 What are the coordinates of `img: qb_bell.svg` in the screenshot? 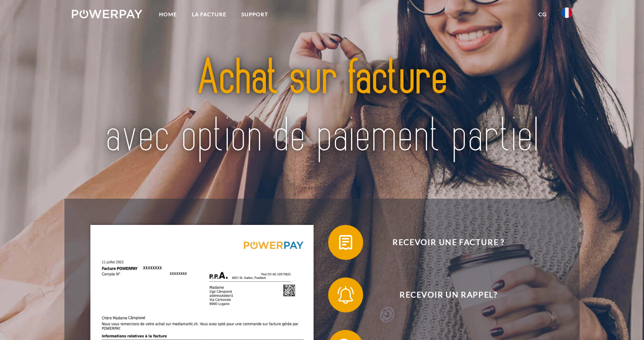 It's located at (346, 295).